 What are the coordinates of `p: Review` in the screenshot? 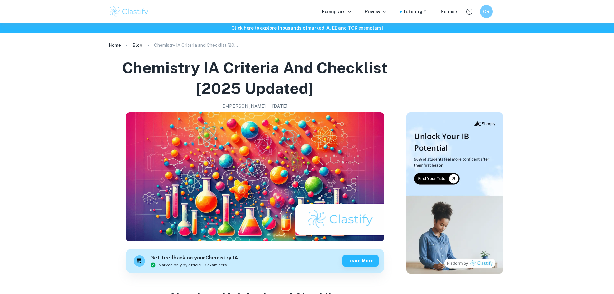 It's located at (376, 12).